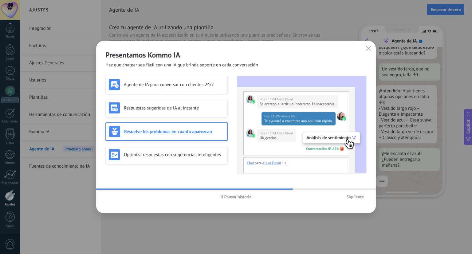  What do you see at coordinates (174, 84) in the screenshot?
I see `h3: Agente de IA para conversar con clientes 24/7` at bounding box center [174, 84].